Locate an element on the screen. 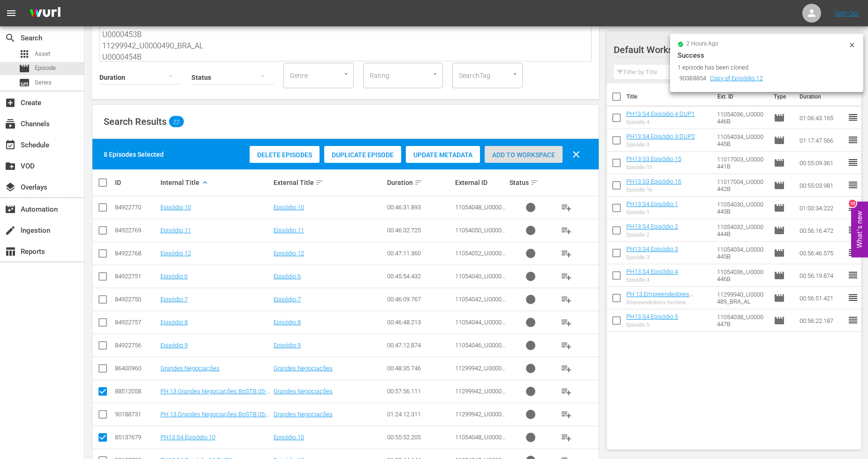 The image size is (868, 459). span: Search Results is located at coordinates (135, 121).